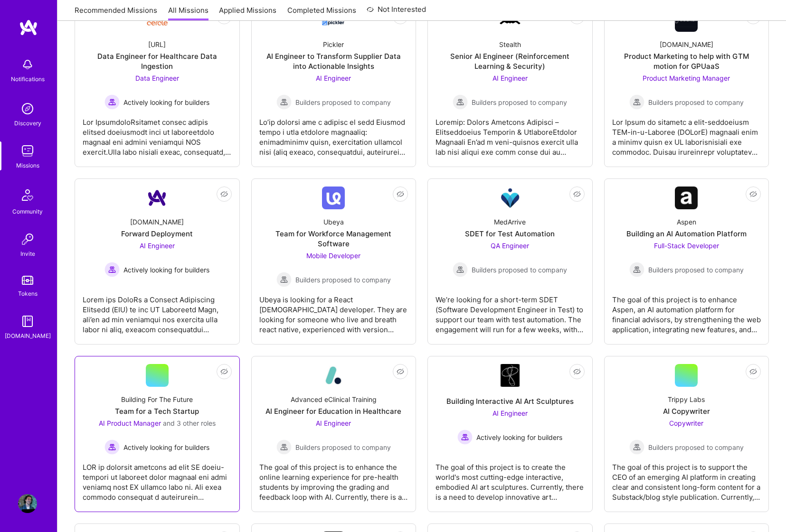 The height and width of the screenshot is (532, 786). Describe the element at coordinates (510, 221) in the screenshot. I see `div: MedArrive` at that location.